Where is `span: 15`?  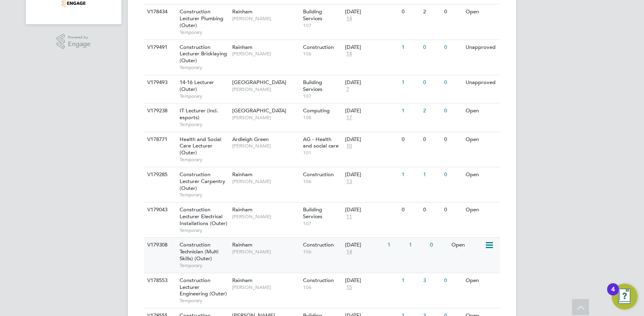 span: 15 is located at coordinates (349, 287).